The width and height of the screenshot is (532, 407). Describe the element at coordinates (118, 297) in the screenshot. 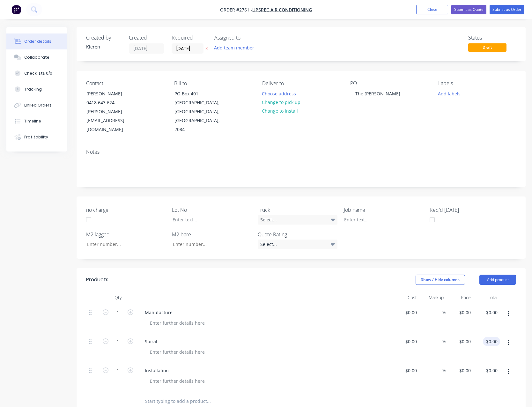

I see `div: Qty` at that location.